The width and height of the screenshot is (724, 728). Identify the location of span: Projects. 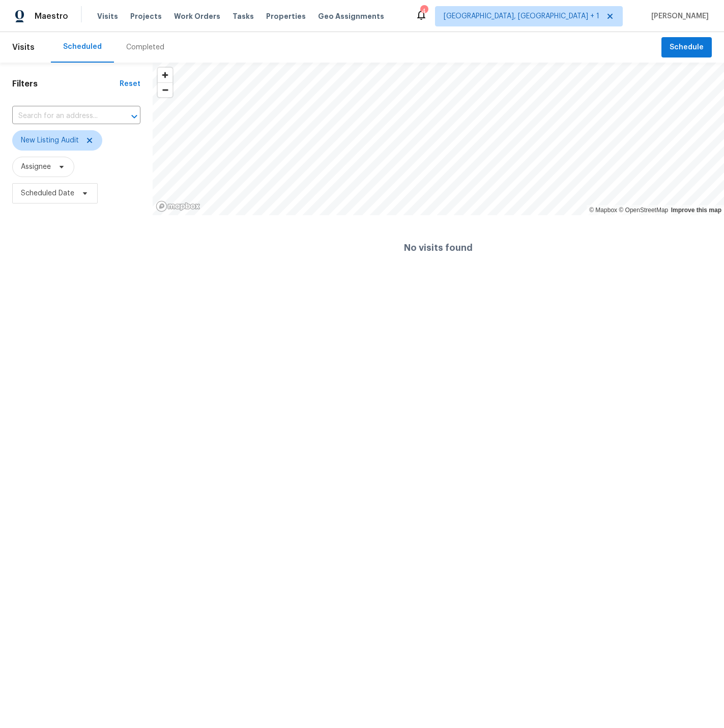
(146, 16).